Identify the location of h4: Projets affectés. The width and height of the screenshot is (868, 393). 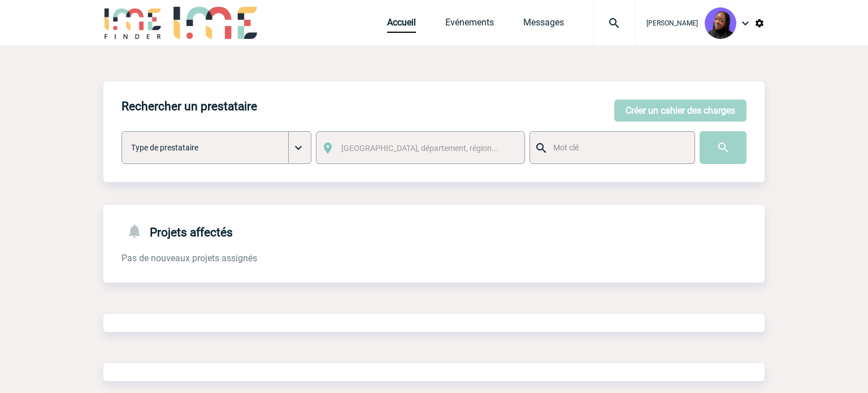
(177, 230).